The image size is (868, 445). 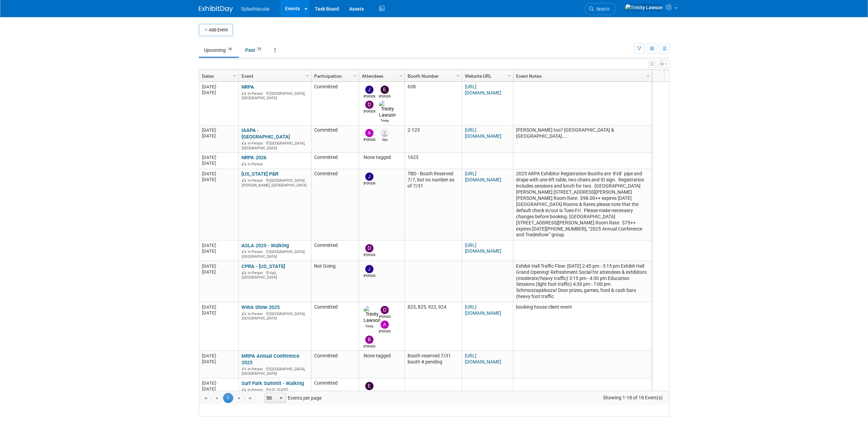 What do you see at coordinates (433, 205) in the screenshot?
I see `td: TBD - Booth Reserved 7/7, but no number as of 7/31` at bounding box center [433, 205].